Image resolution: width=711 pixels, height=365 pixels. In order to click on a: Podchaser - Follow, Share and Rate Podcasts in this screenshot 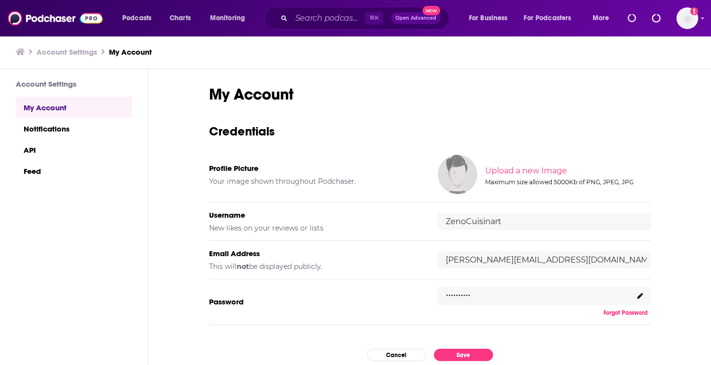, I will do `click(55, 18)`.